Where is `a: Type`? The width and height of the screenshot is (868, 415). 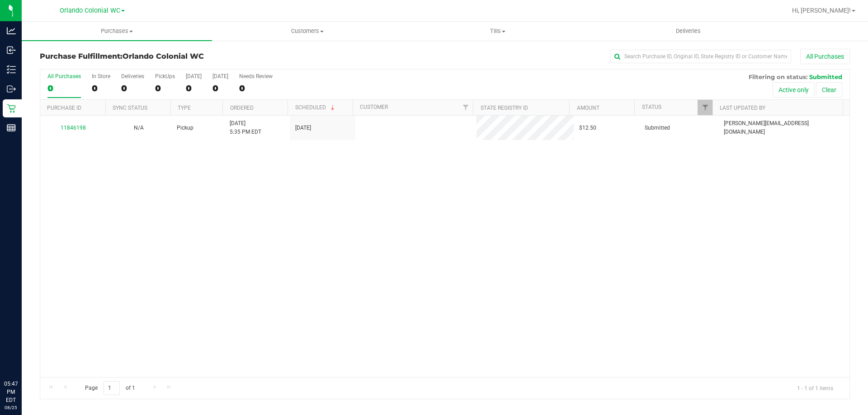
a: Type is located at coordinates (184, 108).